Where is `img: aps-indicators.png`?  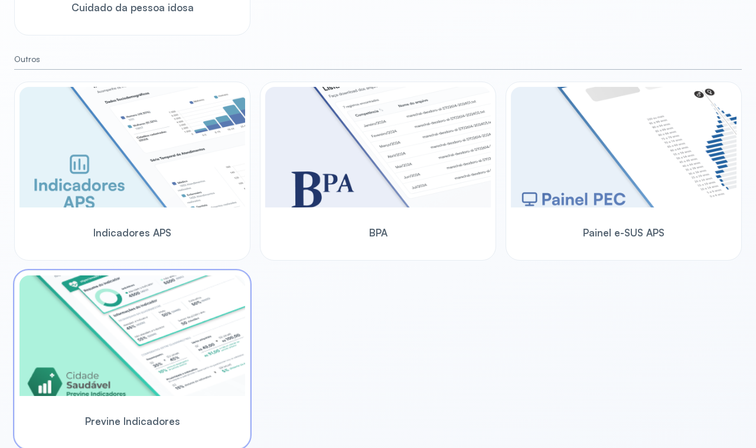 img: aps-indicators.png is located at coordinates (132, 147).